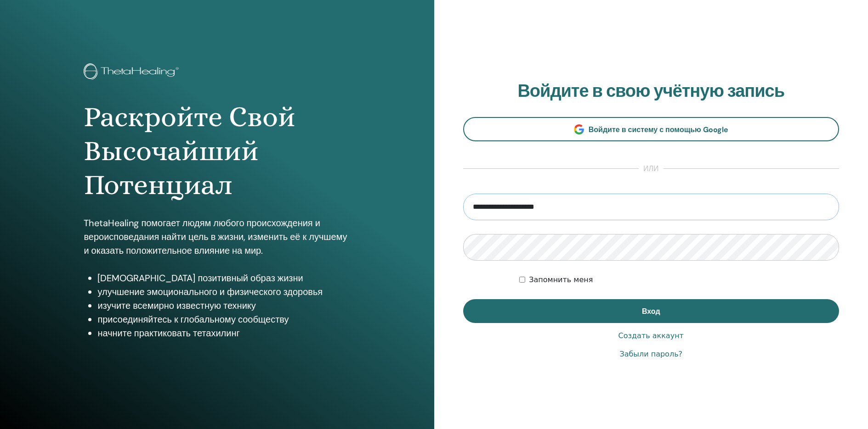 Image resolution: width=868 pixels, height=429 pixels. I want to click on ya-tr-span: изучите всемирно известную технику, so click(176, 306).